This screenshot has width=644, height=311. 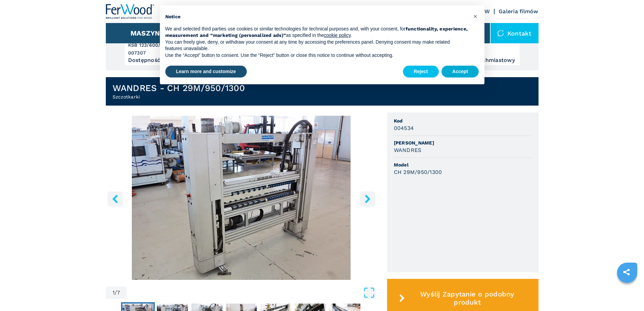 I want to click on button: left-button, so click(x=115, y=199).